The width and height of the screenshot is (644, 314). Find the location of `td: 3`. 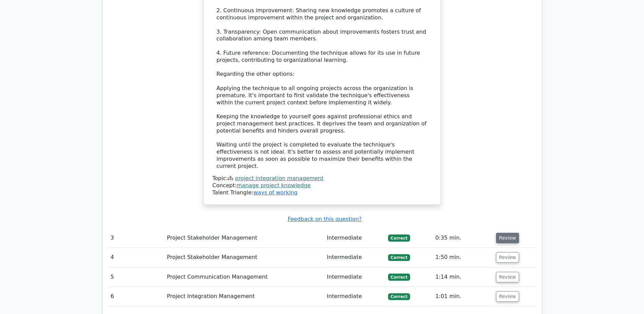

td: 3 is located at coordinates (136, 238).